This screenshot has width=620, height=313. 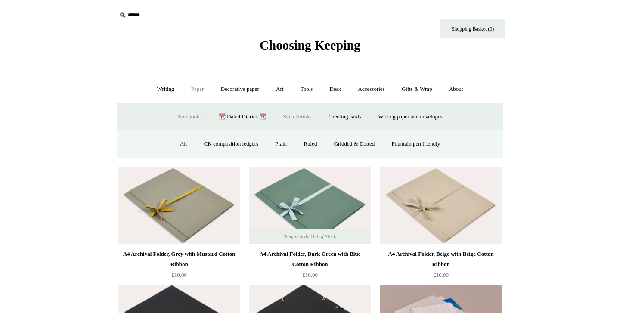 What do you see at coordinates (183, 144) in the screenshot?
I see `a: All` at bounding box center [183, 144].